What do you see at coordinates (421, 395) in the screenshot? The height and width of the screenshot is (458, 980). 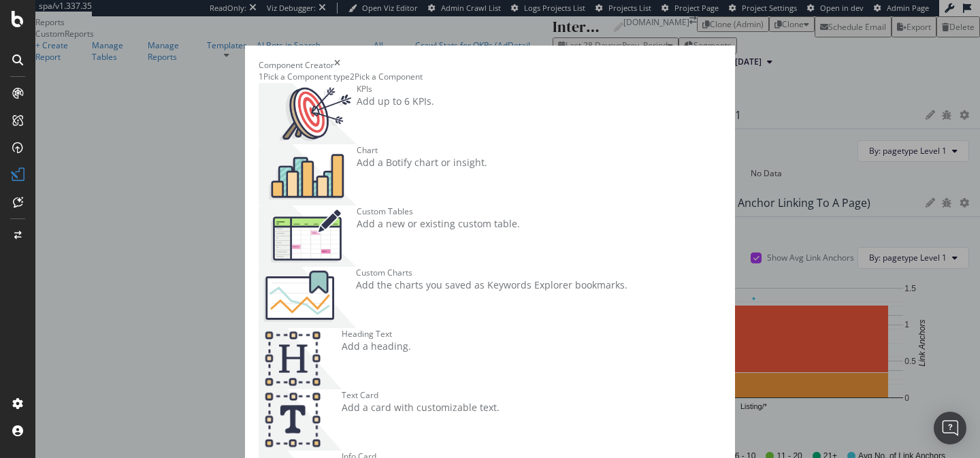 I see `div: Text Card` at bounding box center [421, 395].